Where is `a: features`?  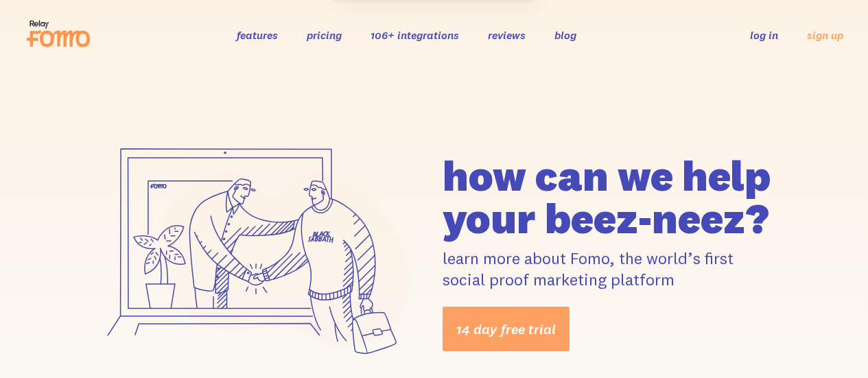 a: features is located at coordinates (257, 35).